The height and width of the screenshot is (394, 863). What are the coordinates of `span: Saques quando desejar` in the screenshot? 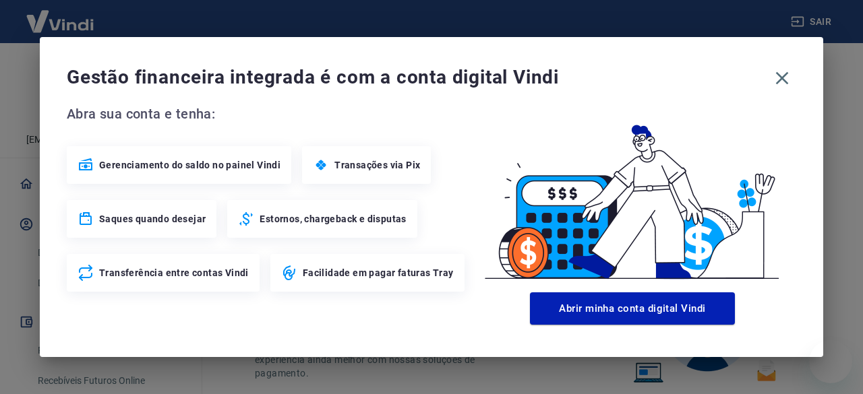 It's located at (152, 219).